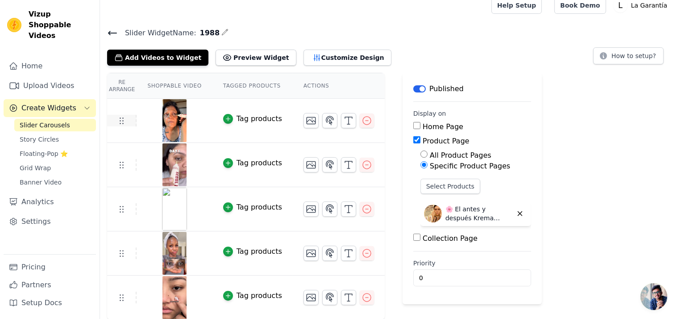 The width and height of the screenshot is (678, 319). Describe the element at coordinates (447, 89) in the screenshot. I see `p: Published` at that location.